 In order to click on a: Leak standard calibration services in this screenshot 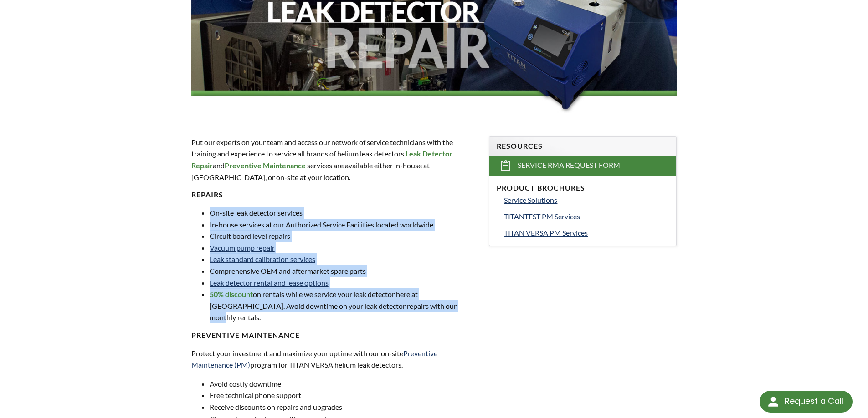, I will do `click(263, 259)`.